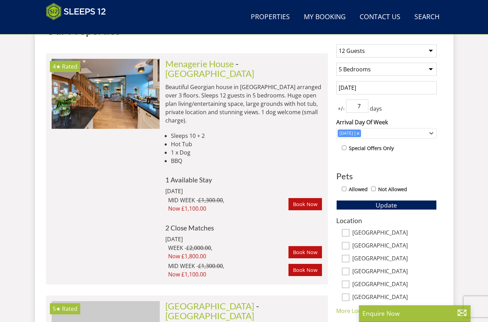  I want to click on label: Special Offers Only, so click(371, 148).